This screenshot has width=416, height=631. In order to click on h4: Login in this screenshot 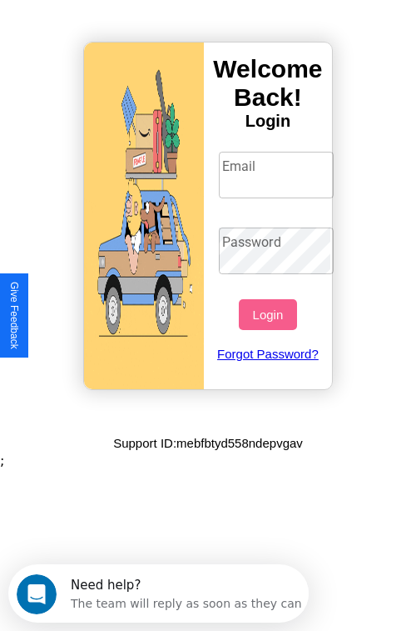, I will do `click(268, 121)`.